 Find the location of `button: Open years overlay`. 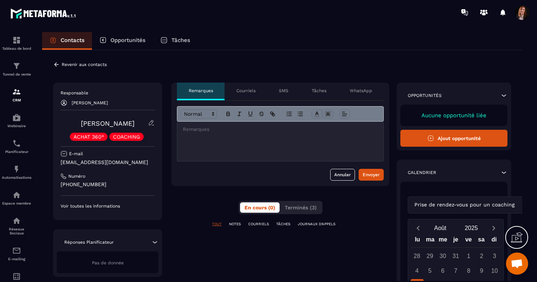

button: Open years overlay is located at coordinates (471, 228).